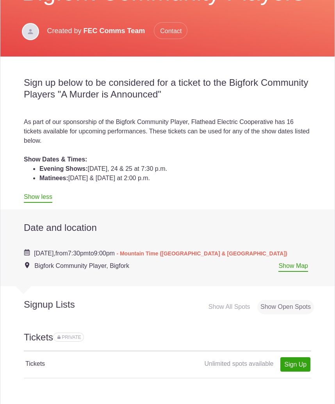  What do you see at coordinates (30, 32) in the screenshot?
I see `img: Davatar` at bounding box center [30, 32].